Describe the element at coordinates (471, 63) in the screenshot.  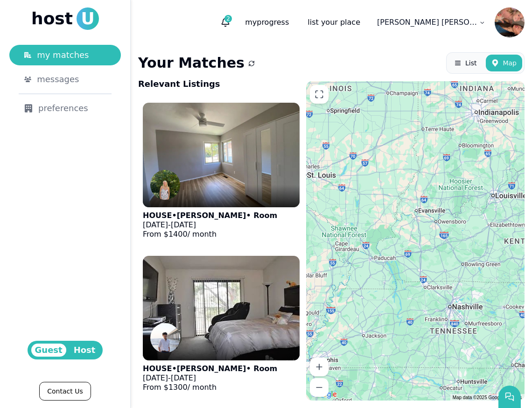
I see `span: List` at that location.